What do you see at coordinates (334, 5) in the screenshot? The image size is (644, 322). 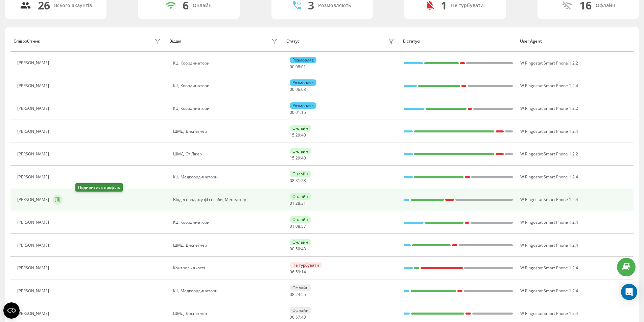 I see `div: Розмовляють` at bounding box center [334, 5].